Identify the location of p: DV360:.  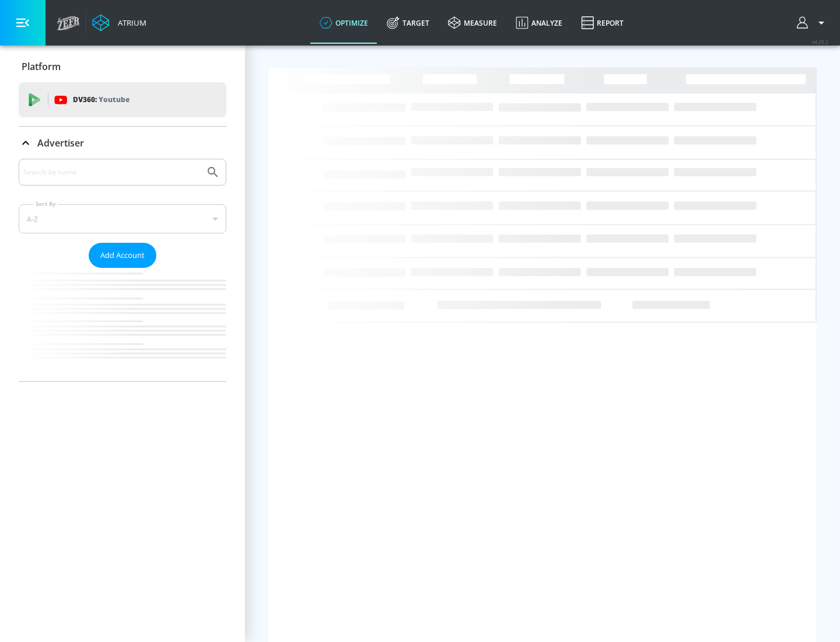
(101, 99).